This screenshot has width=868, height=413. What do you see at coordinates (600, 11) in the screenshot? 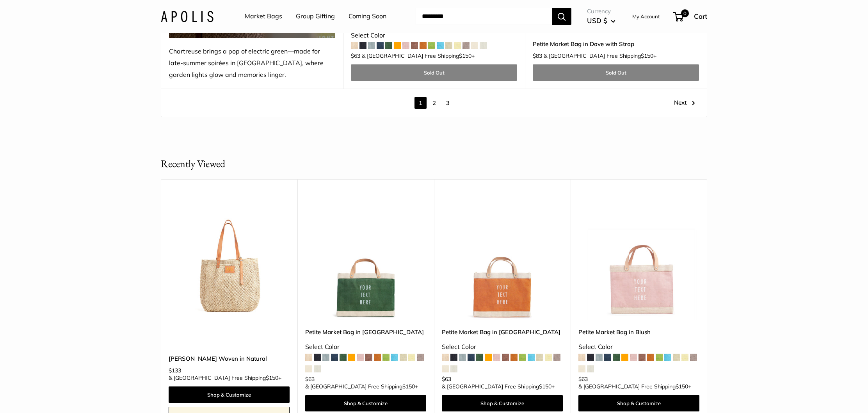
I see `span: Currency` at bounding box center [600, 11].